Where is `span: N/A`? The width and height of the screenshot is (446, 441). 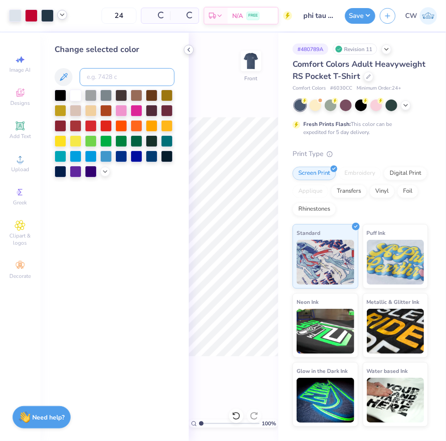 span: N/A is located at coordinates (238, 16).